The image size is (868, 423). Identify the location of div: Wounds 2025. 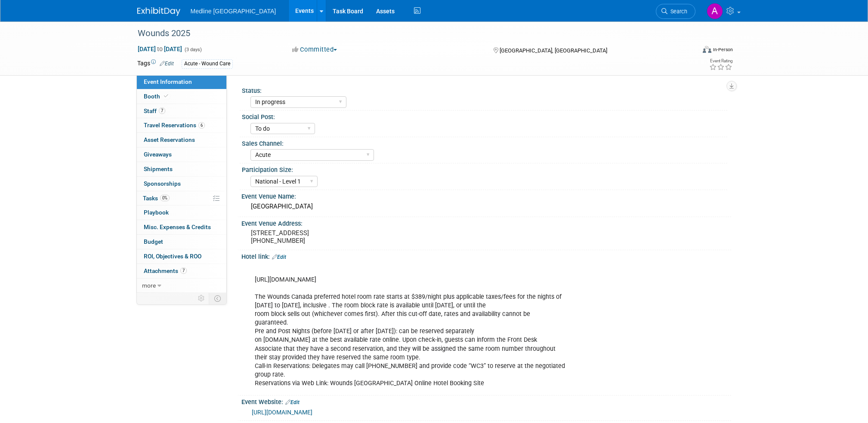
(408, 33).